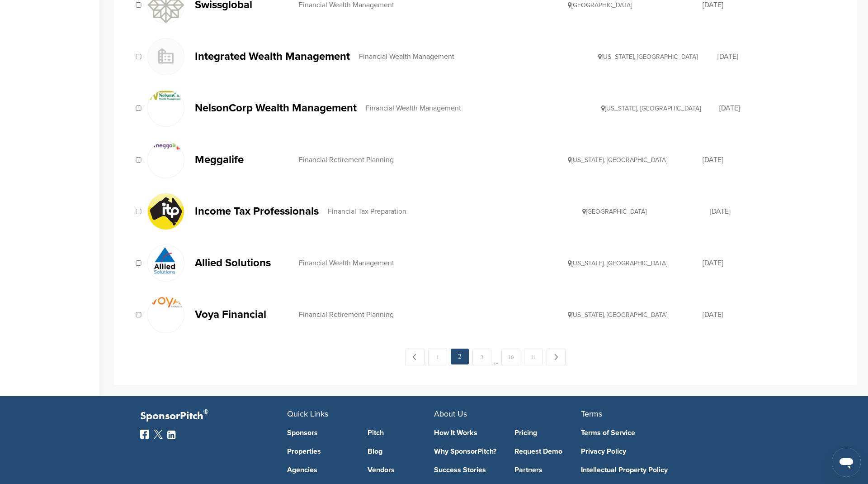 Image resolution: width=868 pixels, height=484 pixels. What do you see at coordinates (166, 211) in the screenshot?
I see `img: Utp` at bounding box center [166, 211].